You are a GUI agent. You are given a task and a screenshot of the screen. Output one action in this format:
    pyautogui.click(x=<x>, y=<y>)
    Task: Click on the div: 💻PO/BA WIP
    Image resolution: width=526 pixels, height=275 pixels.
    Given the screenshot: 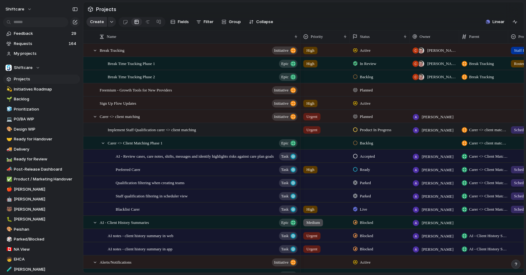 What is the action you would take?
    pyautogui.click(x=42, y=119)
    